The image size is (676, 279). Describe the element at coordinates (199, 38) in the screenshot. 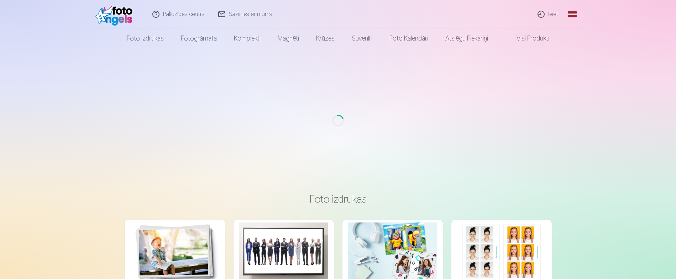

I see `a: Fotogrāmata` at that location.